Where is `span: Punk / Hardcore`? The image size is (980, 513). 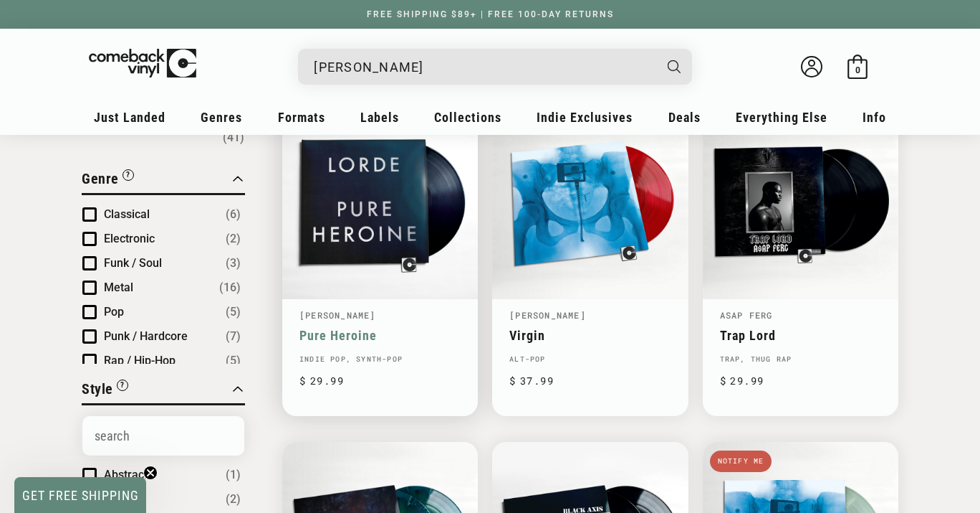 span: Punk / Hardcore is located at coordinates (145, 336).